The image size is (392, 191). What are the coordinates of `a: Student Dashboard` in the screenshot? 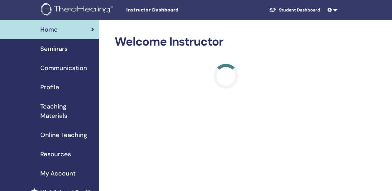 It's located at (294, 10).